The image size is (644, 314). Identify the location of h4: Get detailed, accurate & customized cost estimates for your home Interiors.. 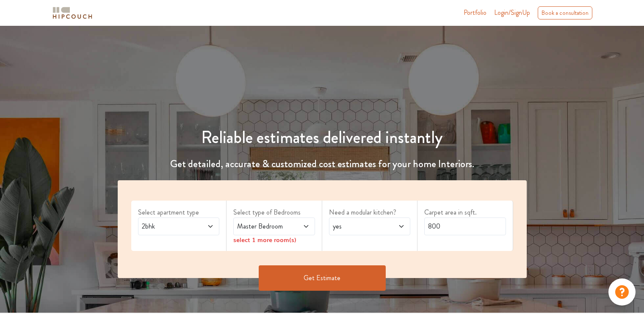
(322, 164).